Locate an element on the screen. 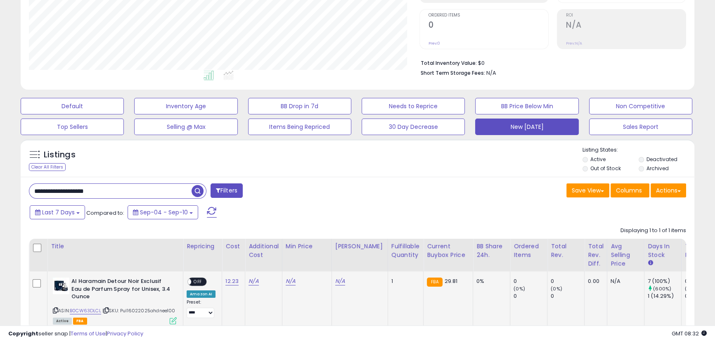  div: BB Share 24h. is located at coordinates (491, 251).